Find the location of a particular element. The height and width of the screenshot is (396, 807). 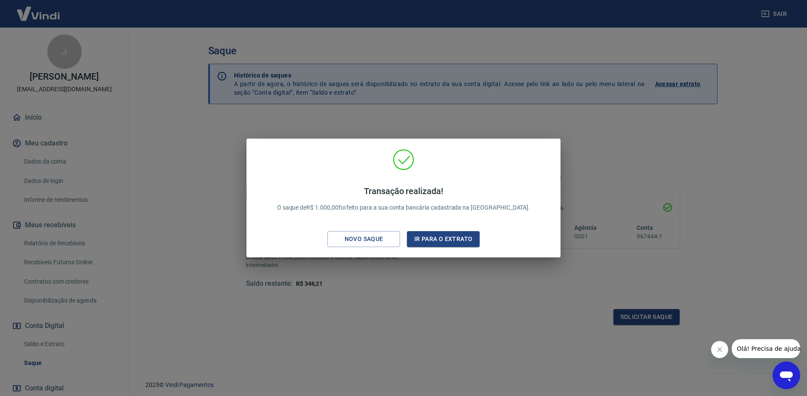

span: Olá! Precisa de ajuda? is located at coordinates (39, 9).